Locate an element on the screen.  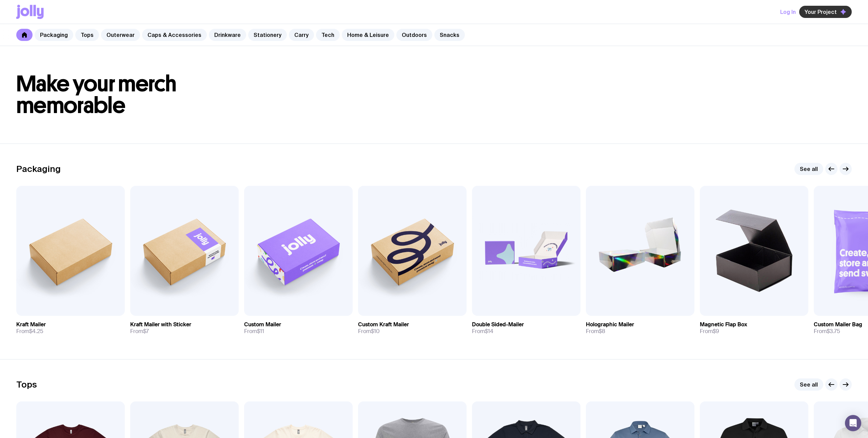
h3: Holographic Mailer is located at coordinates (610, 325).